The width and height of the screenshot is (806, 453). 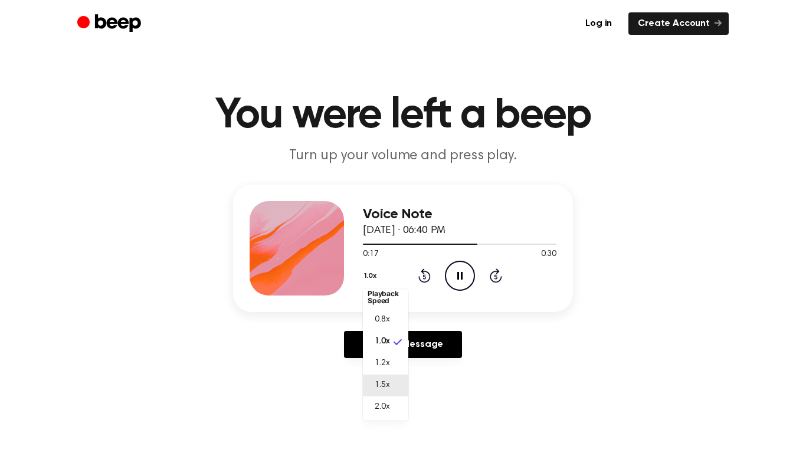 I want to click on span: 1.2x, so click(x=382, y=364).